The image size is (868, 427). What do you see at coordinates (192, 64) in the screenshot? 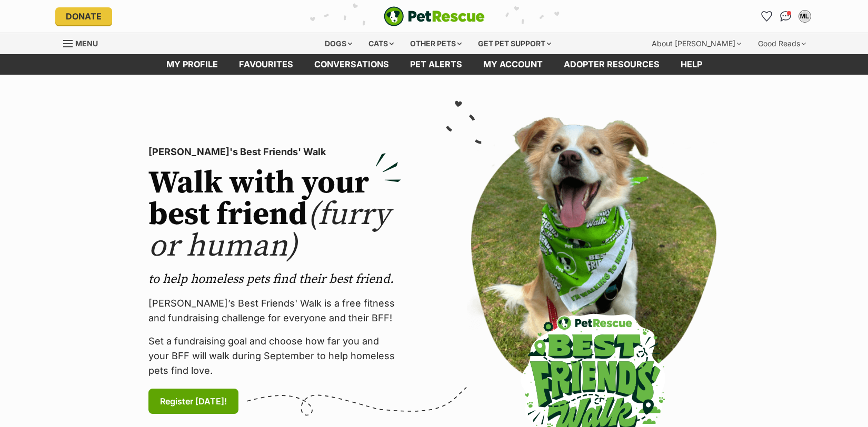
I see `a: My profile` at bounding box center [192, 64].